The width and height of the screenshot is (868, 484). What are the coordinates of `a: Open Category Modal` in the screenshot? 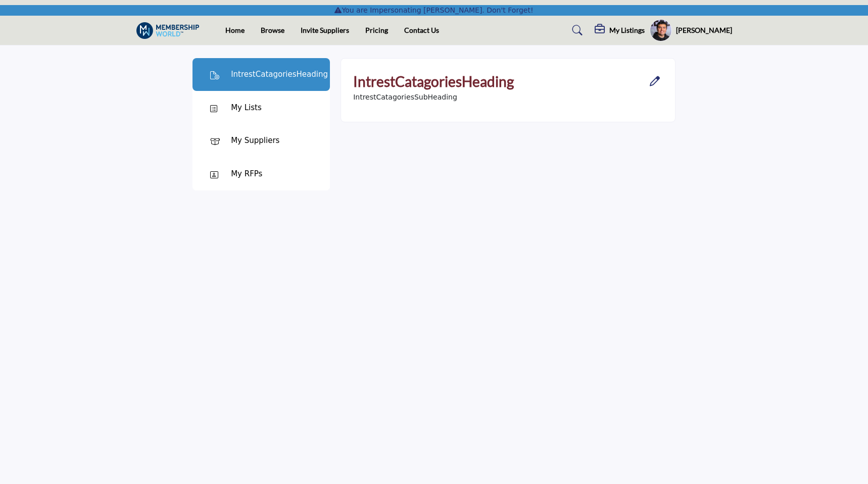 It's located at (655, 81).